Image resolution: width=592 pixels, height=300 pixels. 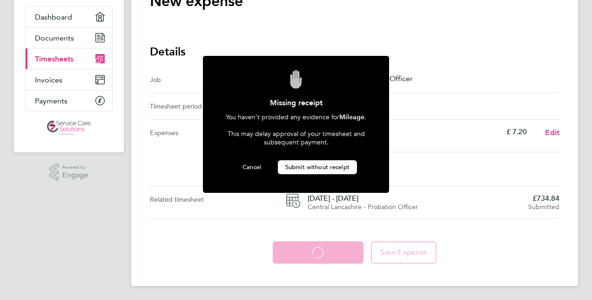 What do you see at coordinates (69, 128) in the screenshot?
I see `img: servicecare-logo-retina.png` at bounding box center [69, 128].